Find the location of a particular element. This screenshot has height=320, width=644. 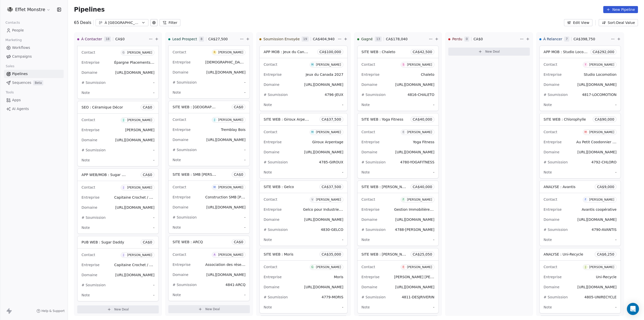

a: SequencesBeta is located at coordinates (34, 83).